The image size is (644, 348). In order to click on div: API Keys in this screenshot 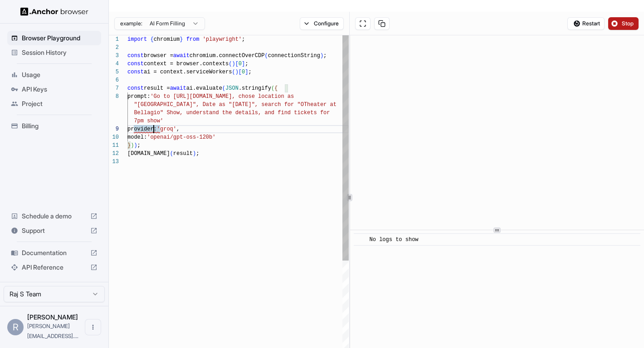, I will do `click(54, 89)`.